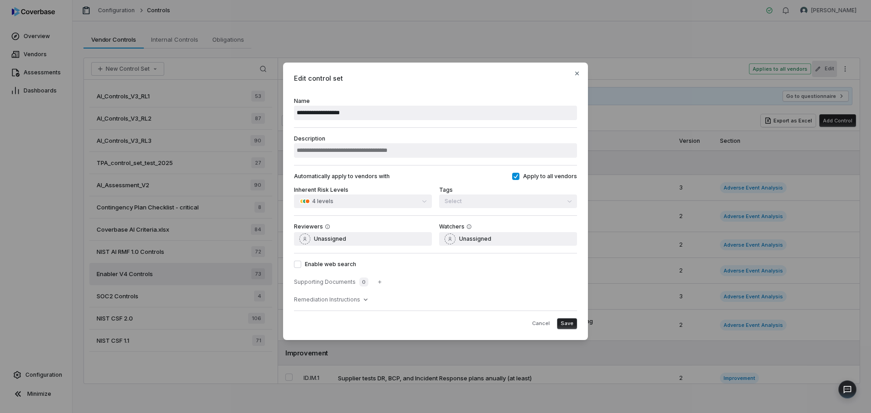 The width and height of the screenshot is (871, 413). I want to click on input: Description, so click(436, 151).